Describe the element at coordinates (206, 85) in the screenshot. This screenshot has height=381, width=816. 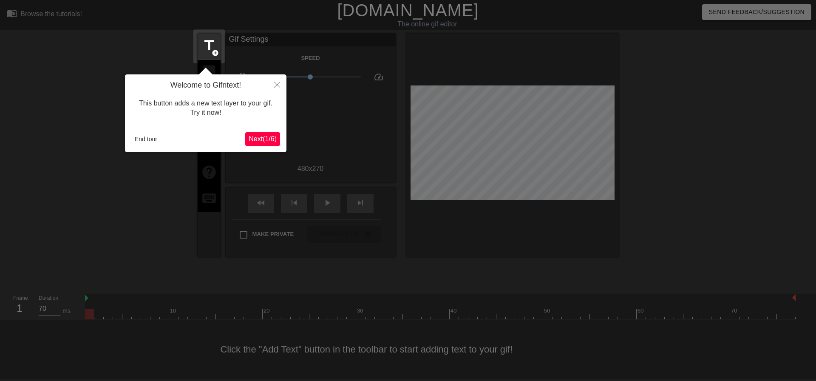
I see `h4: Welcome to Gifntext!` at that location.